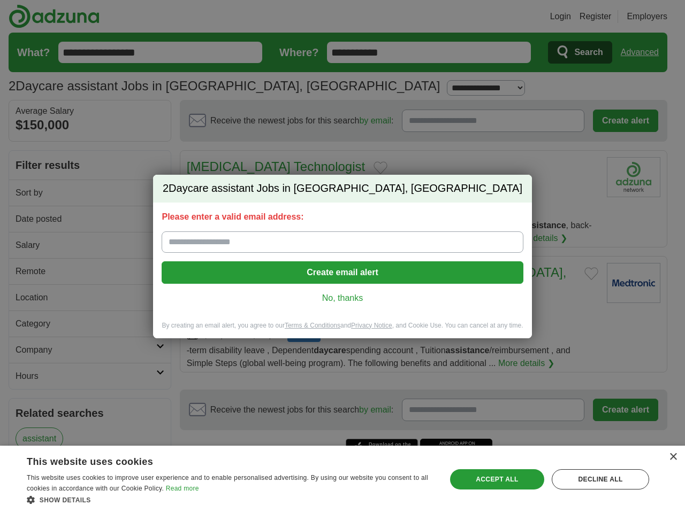 This screenshot has height=513, width=685. Describe the element at coordinates (182, 489) in the screenshot. I see `a: Read more, opens a new window` at that location.